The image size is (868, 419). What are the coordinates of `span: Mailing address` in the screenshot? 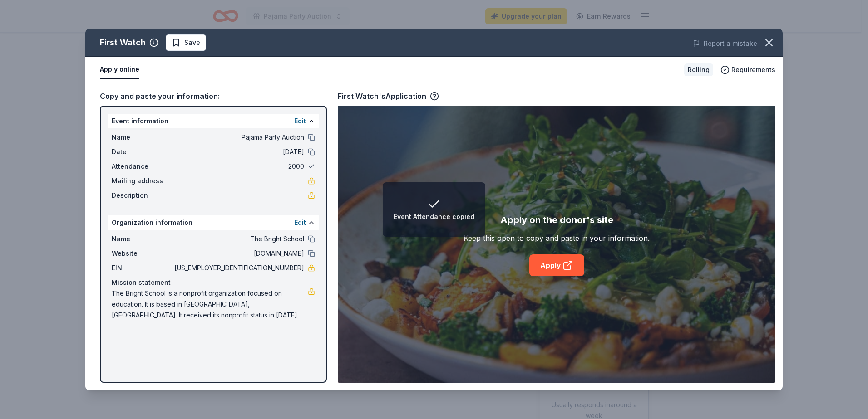 It's located at (142, 181).